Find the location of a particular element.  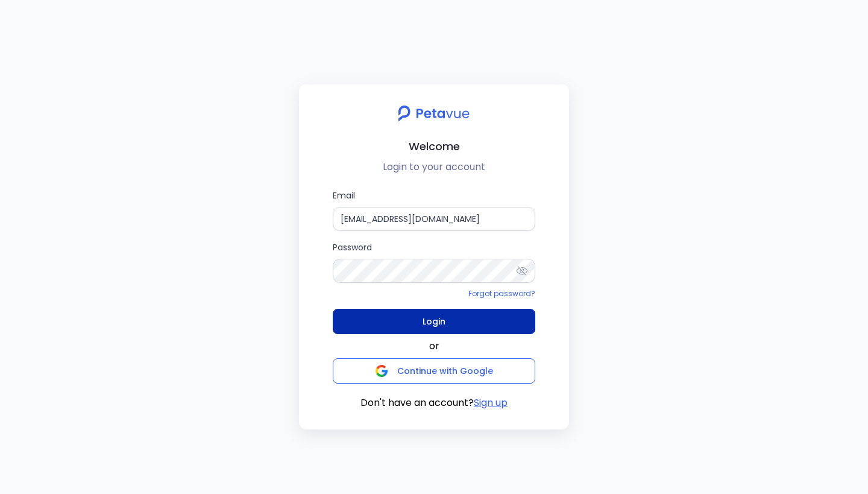

p: Login to your account is located at coordinates (434, 167).